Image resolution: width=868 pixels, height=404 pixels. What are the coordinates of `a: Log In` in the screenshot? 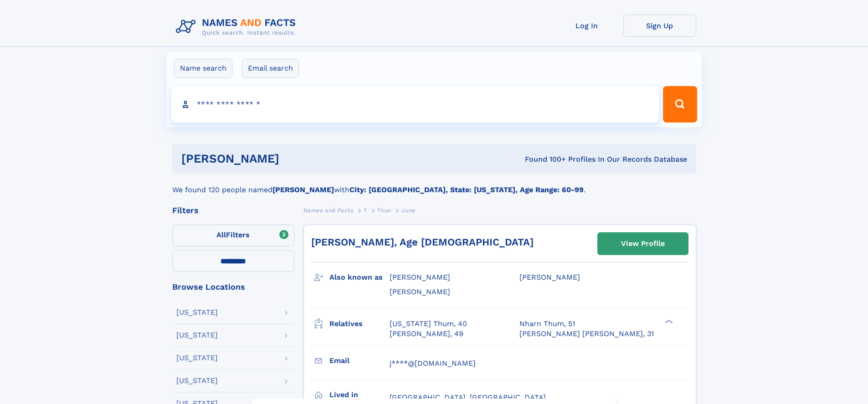 It's located at (587, 25).